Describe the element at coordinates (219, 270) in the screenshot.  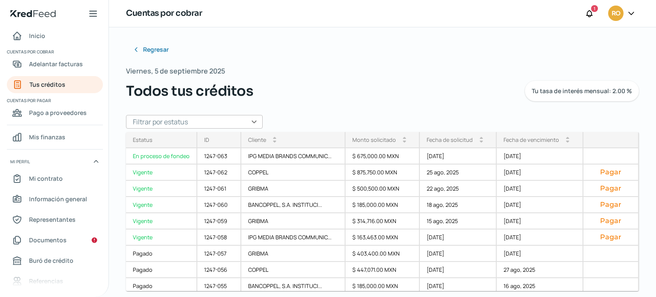
I see `div: 1247-056` at that location.